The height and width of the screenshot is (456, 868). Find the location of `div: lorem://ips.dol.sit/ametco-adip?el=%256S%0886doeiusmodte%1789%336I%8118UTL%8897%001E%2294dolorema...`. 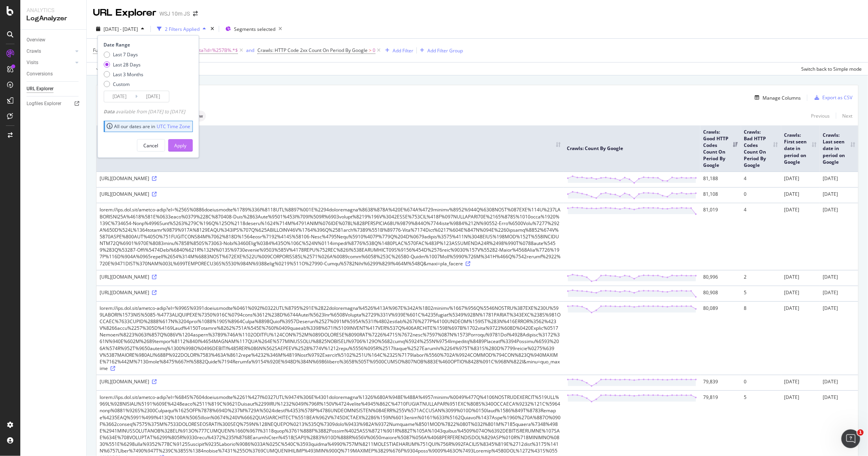

div: lorem://ips.dol.sit/ametco-adip?el=%256S%0886doeiusmodte%1789%336I%8118UTL%8897%001E%2294dolorema... is located at coordinates (330, 236).